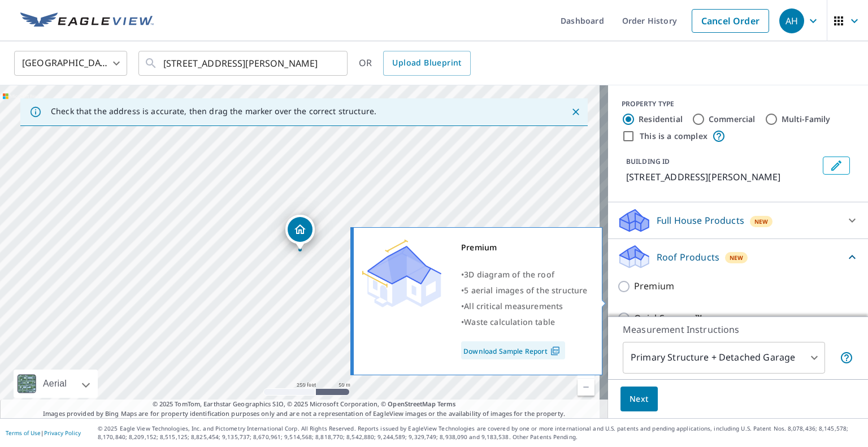  Describe the element at coordinates (731, 21) in the screenshot. I see `a: Cancel Order` at that location.